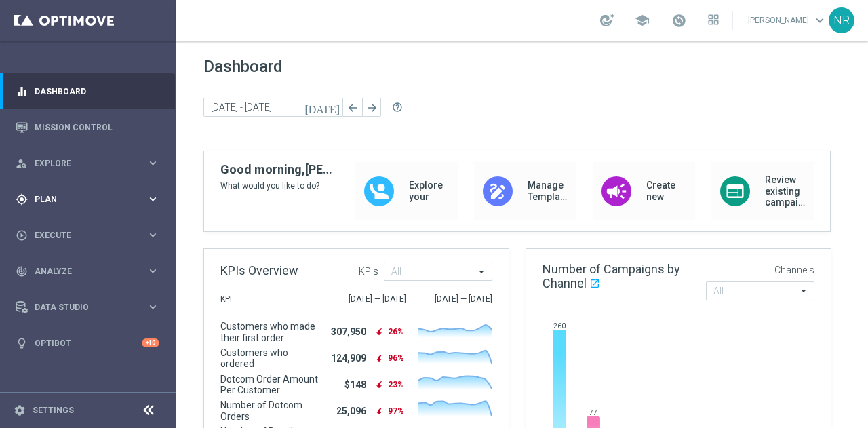  What do you see at coordinates (22, 91) in the screenshot?
I see `i: equalizer` at bounding box center [22, 91].